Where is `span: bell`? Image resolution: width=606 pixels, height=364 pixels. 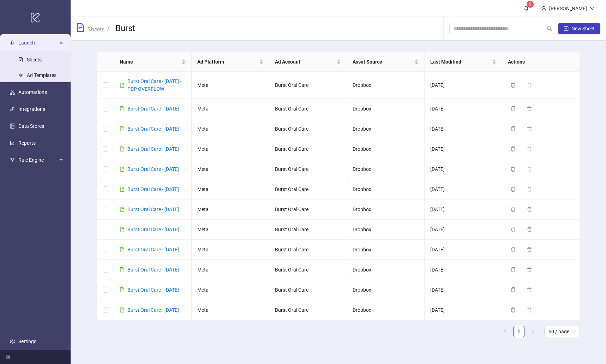
span: bell is located at coordinates (526, 8).